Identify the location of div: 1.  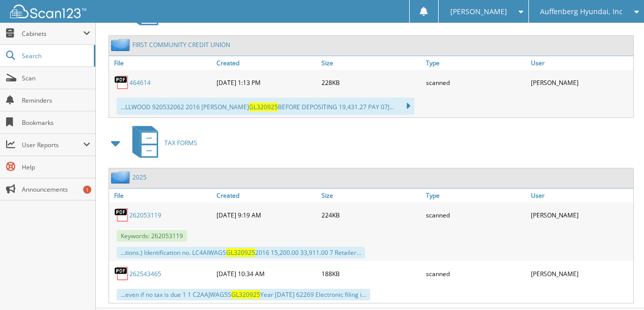
(87, 190).